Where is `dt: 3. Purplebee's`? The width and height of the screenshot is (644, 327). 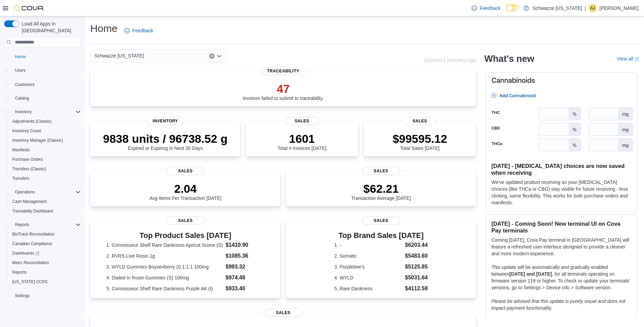
dt: 3. Purplebee's is located at coordinates (369, 266).